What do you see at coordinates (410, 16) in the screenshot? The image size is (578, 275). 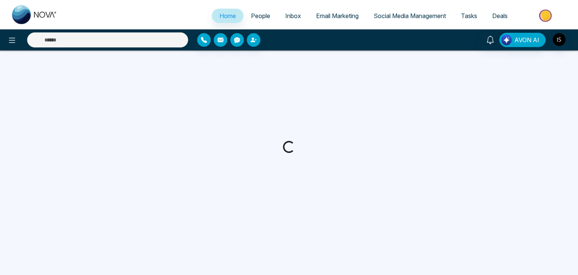 I see `a: Social Media Management` at bounding box center [410, 16].